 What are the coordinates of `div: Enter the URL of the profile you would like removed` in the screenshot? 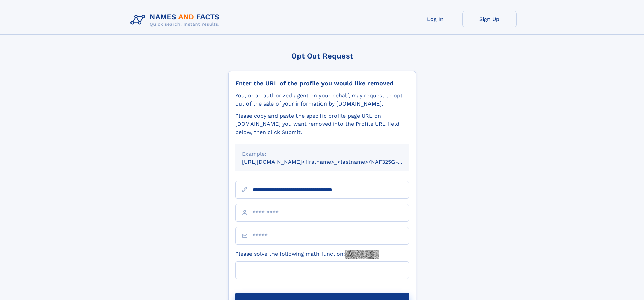 It's located at (322, 83).